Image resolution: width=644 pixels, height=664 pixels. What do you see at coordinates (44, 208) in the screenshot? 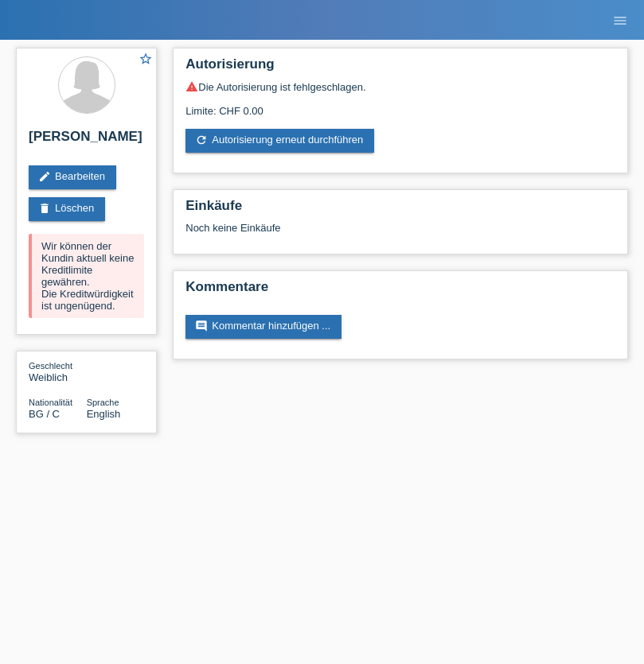
I see `i: delete` at bounding box center [44, 208].